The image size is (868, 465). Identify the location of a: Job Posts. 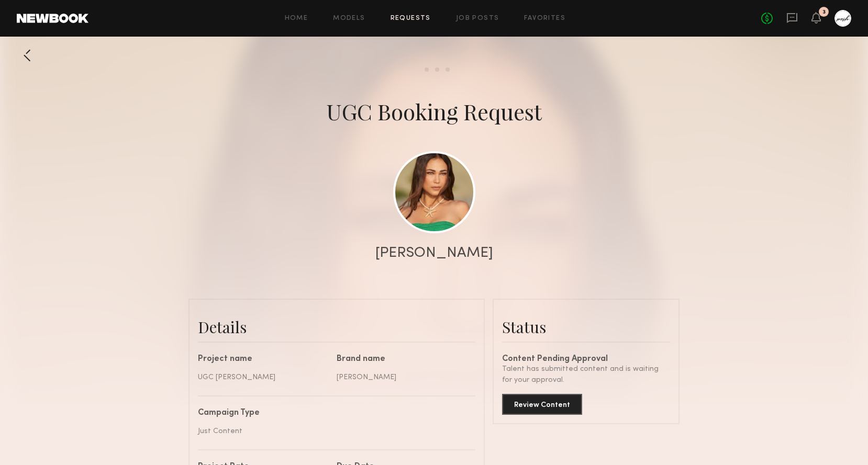
(477, 18).